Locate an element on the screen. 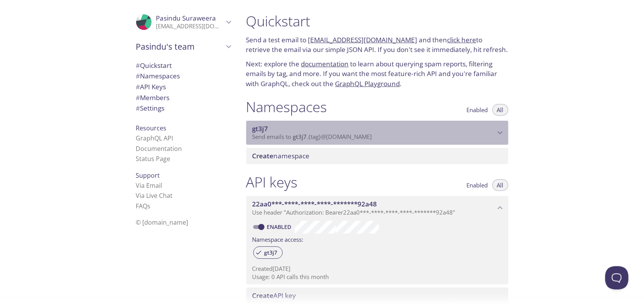 The image size is (644, 305). a: GraphQL API is located at coordinates (155, 138).